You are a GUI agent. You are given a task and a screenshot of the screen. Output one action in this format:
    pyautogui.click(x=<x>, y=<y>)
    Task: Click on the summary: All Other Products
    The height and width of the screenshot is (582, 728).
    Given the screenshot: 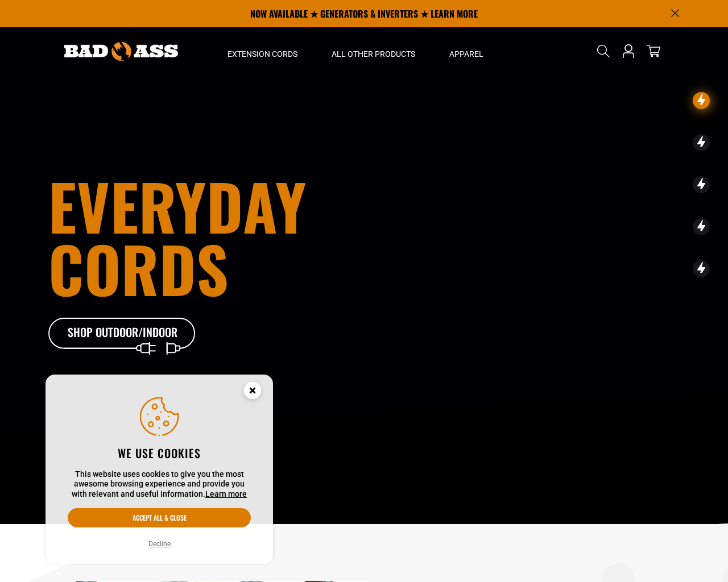 What is the action you would take?
    pyautogui.click(x=373, y=52)
    